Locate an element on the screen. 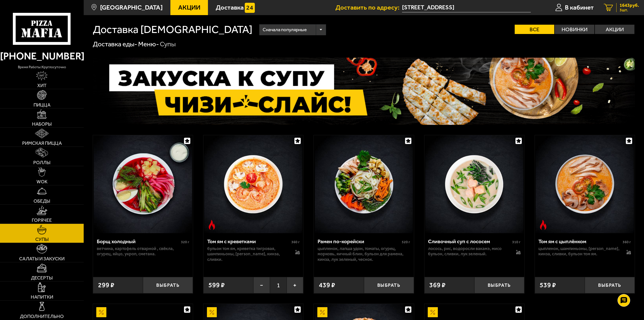 This screenshot has width=644, height=320. span: 299 ₽ is located at coordinates (106, 285).